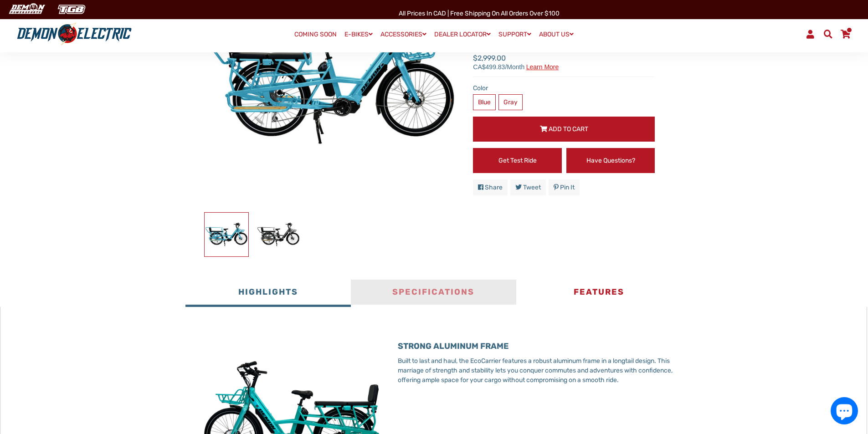 This screenshot has height=434, width=868. What do you see at coordinates (484, 102) in the screenshot?
I see `label: Blue` at bounding box center [484, 102].